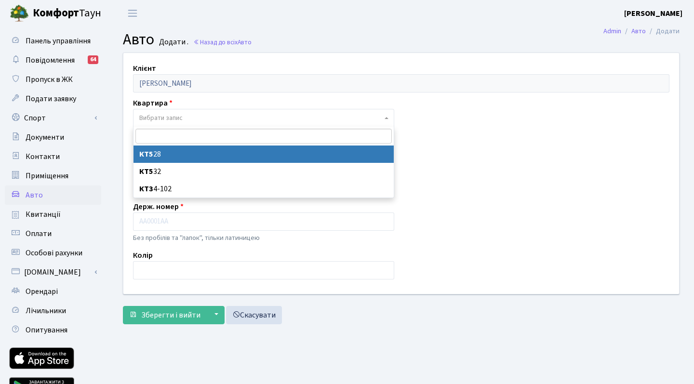 This screenshot has width=694, height=384. Describe the element at coordinates (53, 157) in the screenshot. I see `a: Контакти` at that location.